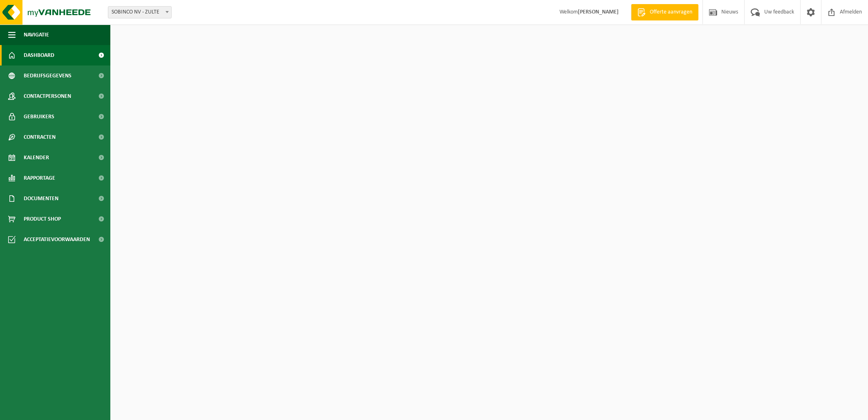 The image size is (868, 420). Describe the element at coordinates (41, 198) in the screenshot. I see `span: Documenten` at that location.